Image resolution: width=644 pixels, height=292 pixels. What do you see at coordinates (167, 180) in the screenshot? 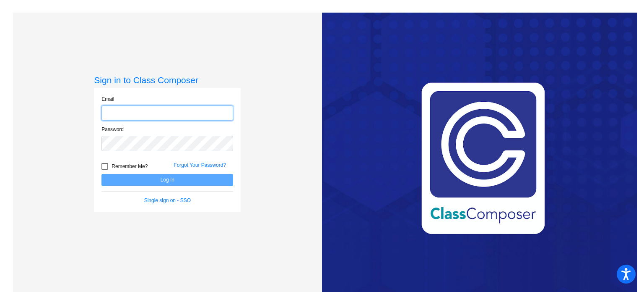
I see `button: Log In` at bounding box center [167, 180].